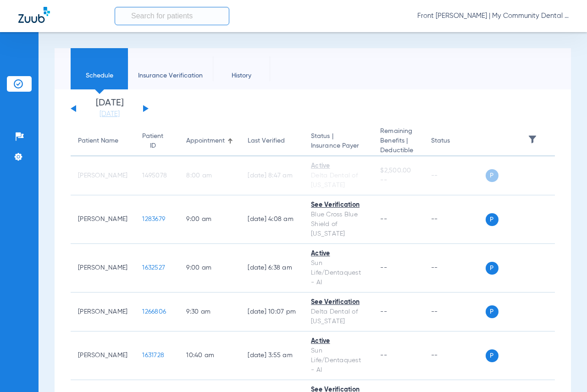 This screenshot has height=392, width=587. What do you see at coordinates (154, 175) in the screenshot?
I see `span: 1495078` at bounding box center [154, 175].